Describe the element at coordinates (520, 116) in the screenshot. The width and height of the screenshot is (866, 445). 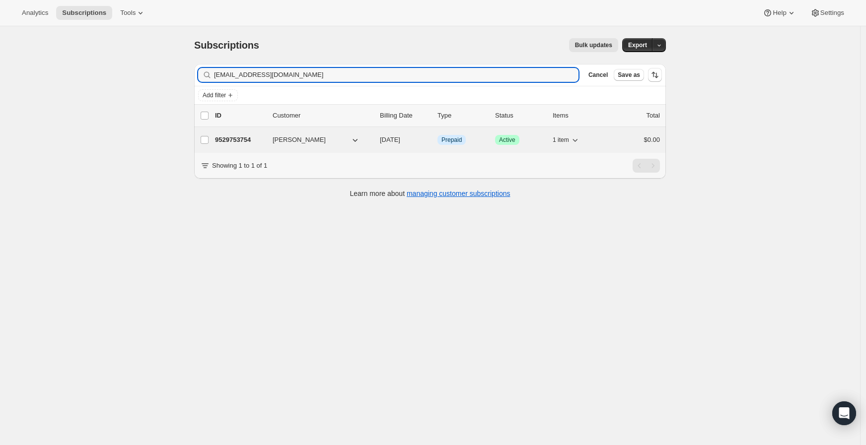
I see `p: Status` at that location.